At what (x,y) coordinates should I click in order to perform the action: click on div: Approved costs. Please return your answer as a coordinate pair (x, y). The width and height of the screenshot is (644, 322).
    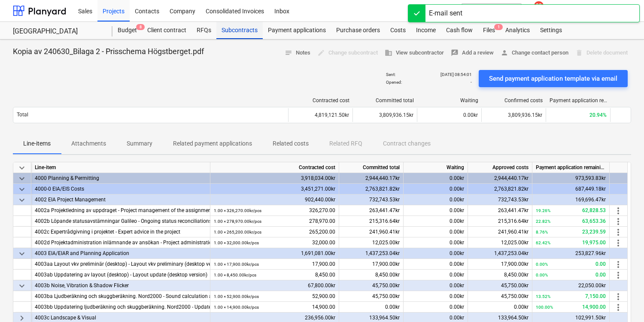
    Looking at the image, I should click on (500, 168).